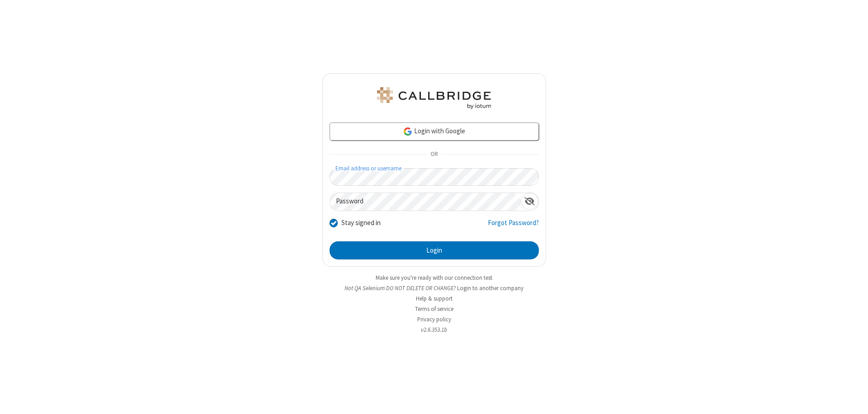  What do you see at coordinates (530, 201) in the screenshot?
I see `div: Show password` at bounding box center [530, 201].